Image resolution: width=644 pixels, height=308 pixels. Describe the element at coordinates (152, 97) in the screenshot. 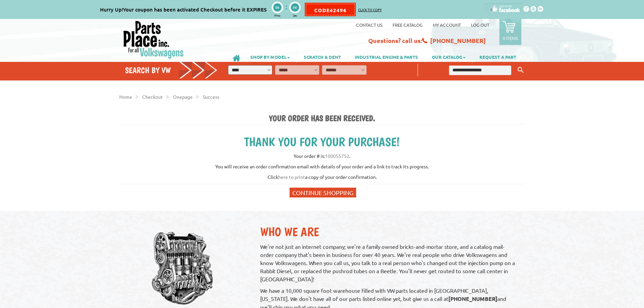

I see `span: Checkout` at that location.